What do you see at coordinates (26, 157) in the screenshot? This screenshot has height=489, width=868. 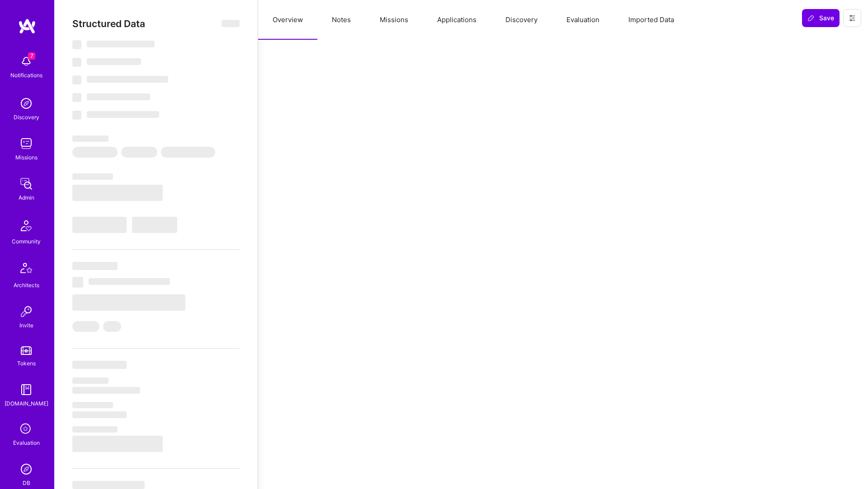 I see `div: Missions` at bounding box center [26, 157].